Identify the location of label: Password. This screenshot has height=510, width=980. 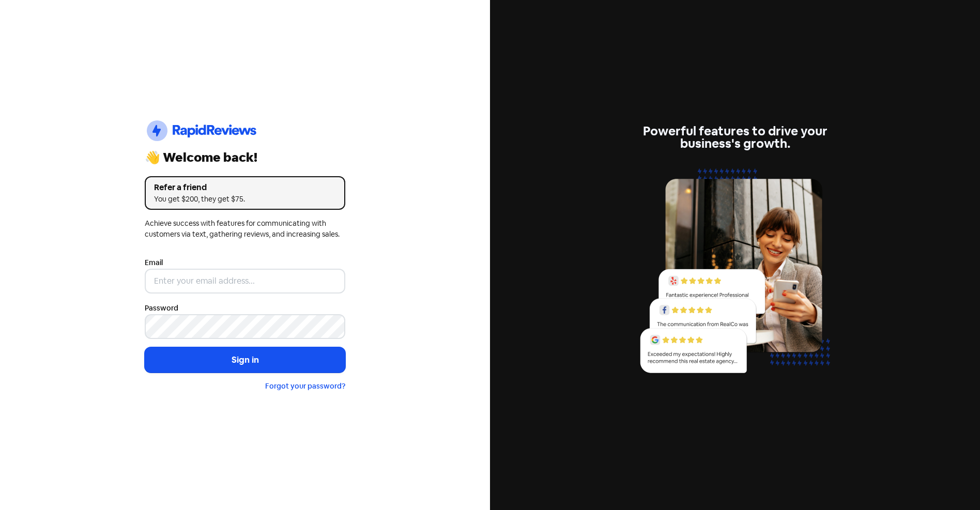
(162, 308).